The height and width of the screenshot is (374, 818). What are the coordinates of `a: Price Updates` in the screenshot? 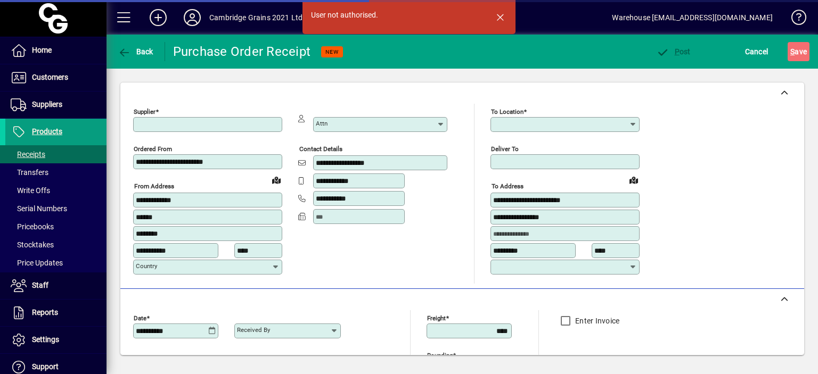 It's located at (56, 263).